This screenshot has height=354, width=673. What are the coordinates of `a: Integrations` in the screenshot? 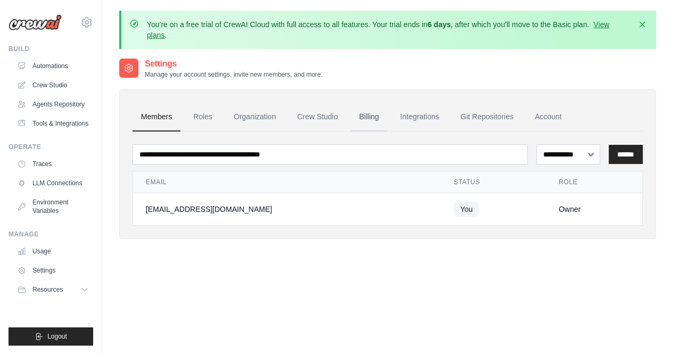 It's located at (419, 117).